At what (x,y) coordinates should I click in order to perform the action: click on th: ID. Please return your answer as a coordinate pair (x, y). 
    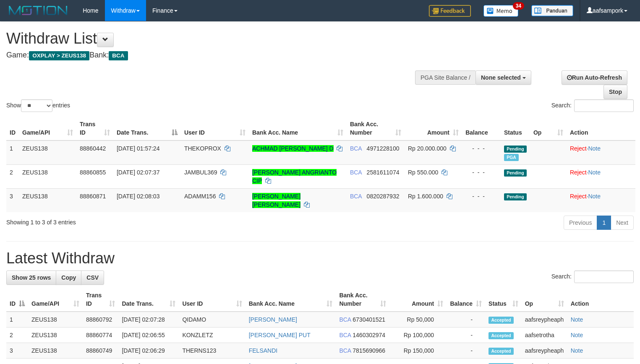
    Looking at the image, I should click on (13, 129).